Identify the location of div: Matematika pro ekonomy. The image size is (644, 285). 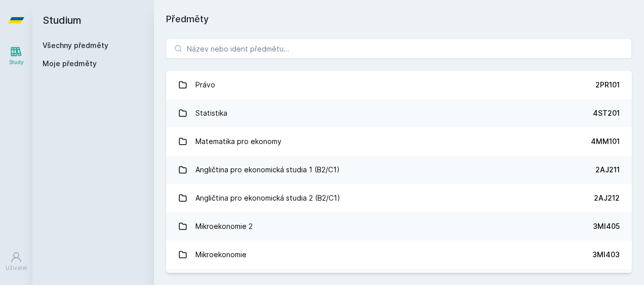
(239, 142).